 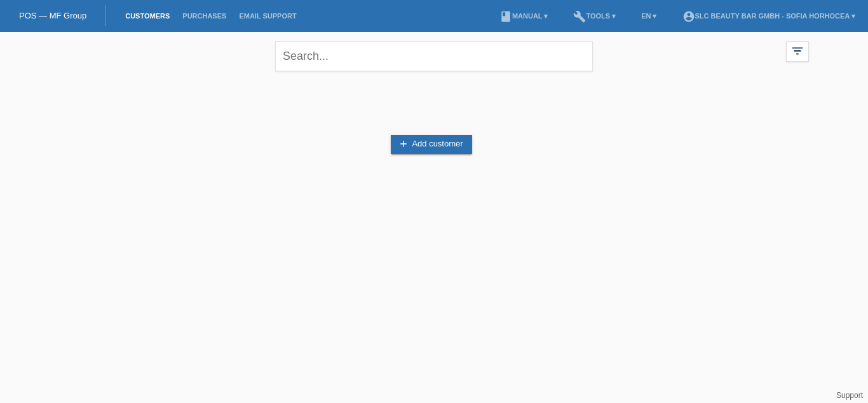 What do you see at coordinates (580, 16) in the screenshot?
I see `i: build` at bounding box center [580, 16].